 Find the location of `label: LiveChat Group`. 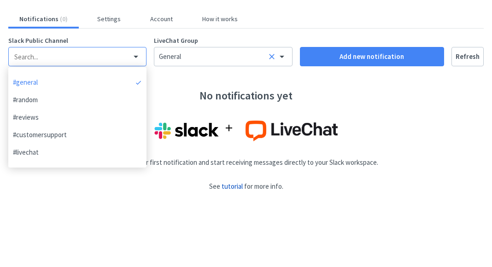

label: LiveChat Group is located at coordinates (223, 41).